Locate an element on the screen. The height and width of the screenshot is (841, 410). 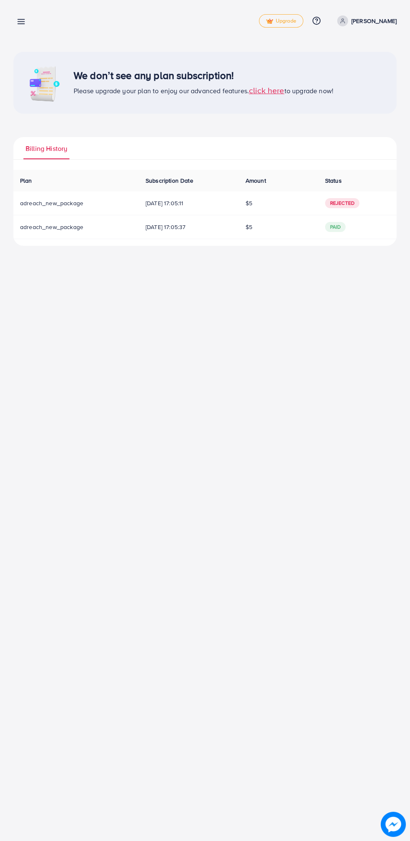
span: Subscription Date is located at coordinates (169, 181).